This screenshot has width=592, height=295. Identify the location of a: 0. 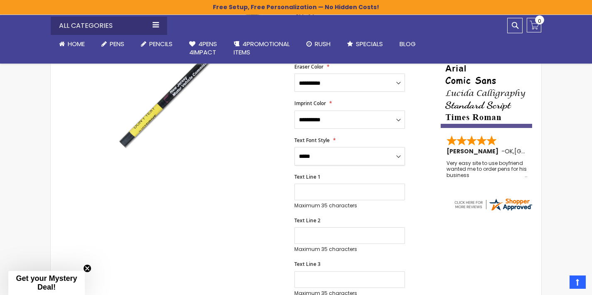
(534, 25).